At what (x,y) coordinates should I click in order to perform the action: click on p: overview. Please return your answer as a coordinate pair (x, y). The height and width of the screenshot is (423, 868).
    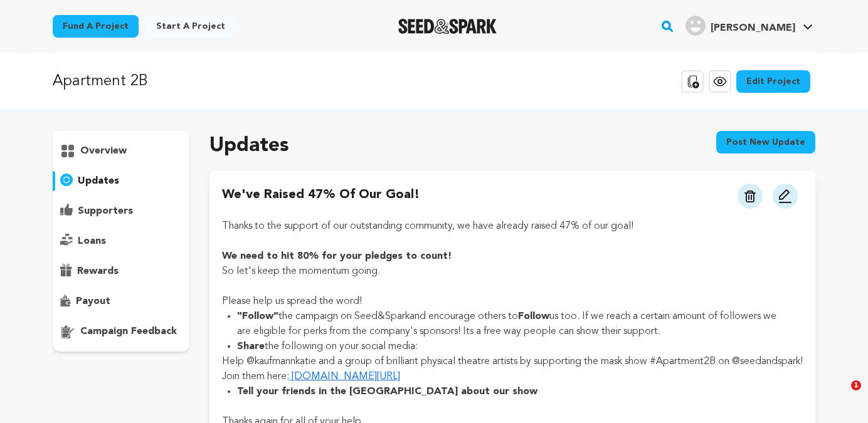
    Looking at the image, I should click on (103, 151).